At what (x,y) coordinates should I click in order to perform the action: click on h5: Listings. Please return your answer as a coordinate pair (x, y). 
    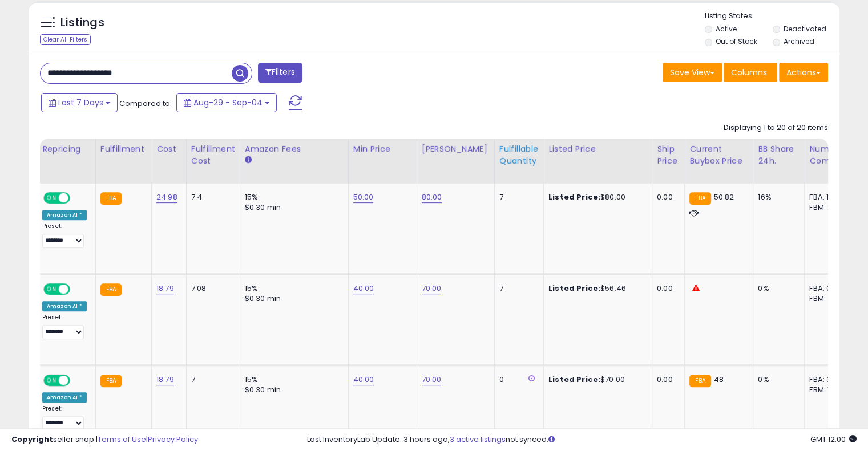
    Looking at the image, I should click on (82, 23).